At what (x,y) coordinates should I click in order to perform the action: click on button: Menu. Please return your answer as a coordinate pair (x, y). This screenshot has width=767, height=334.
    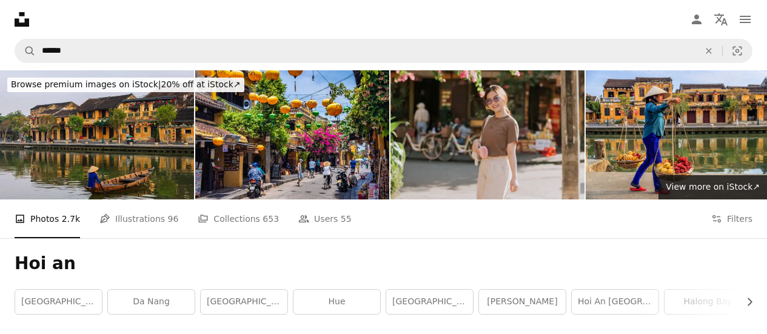
    Looking at the image, I should click on (745, 19).